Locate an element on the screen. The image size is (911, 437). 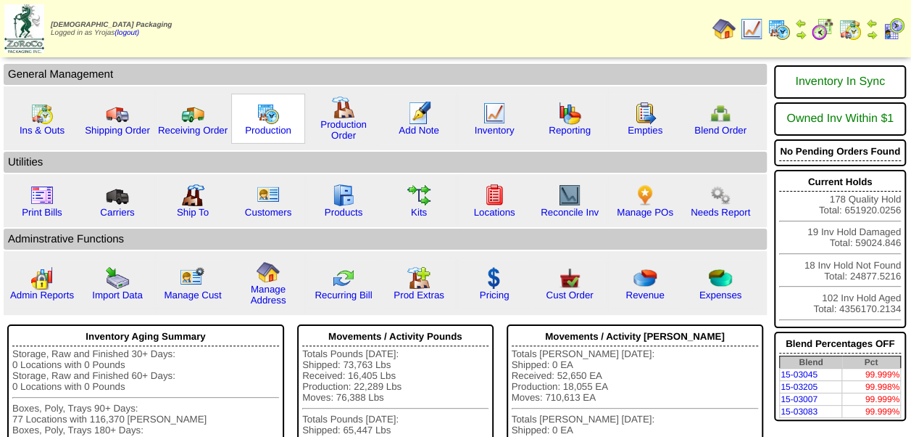
a: Customers is located at coordinates (268, 212).